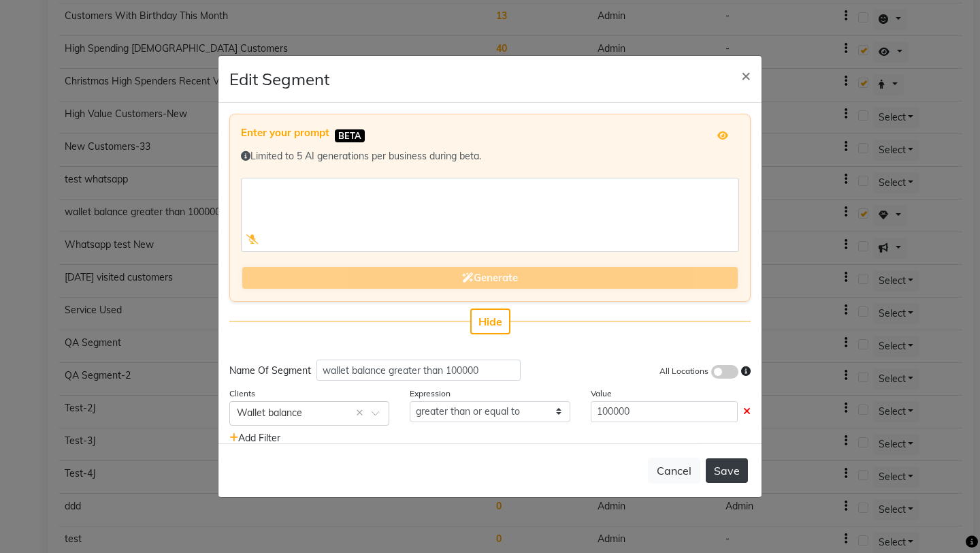 The image size is (980, 553). What do you see at coordinates (350, 135) in the screenshot?
I see `span: BETA` at bounding box center [350, 135].